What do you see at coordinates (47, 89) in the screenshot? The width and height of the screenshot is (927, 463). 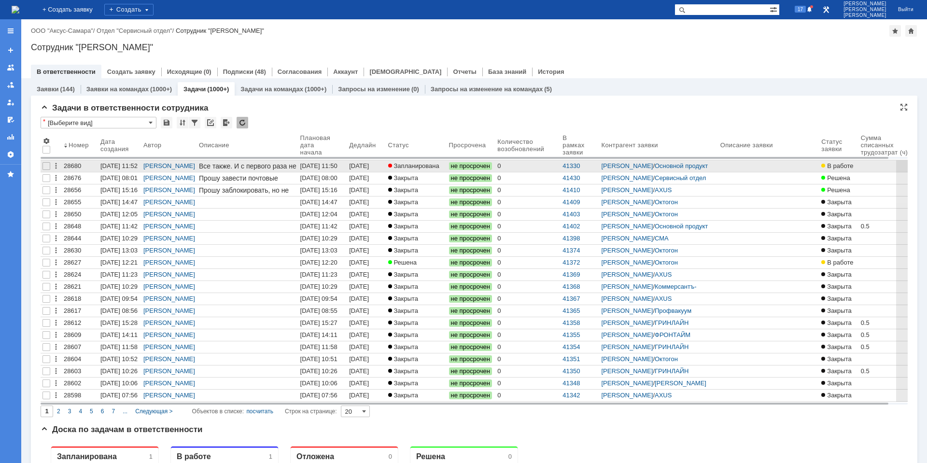 I see `a: Заявки` at bounding box center [47, 89].